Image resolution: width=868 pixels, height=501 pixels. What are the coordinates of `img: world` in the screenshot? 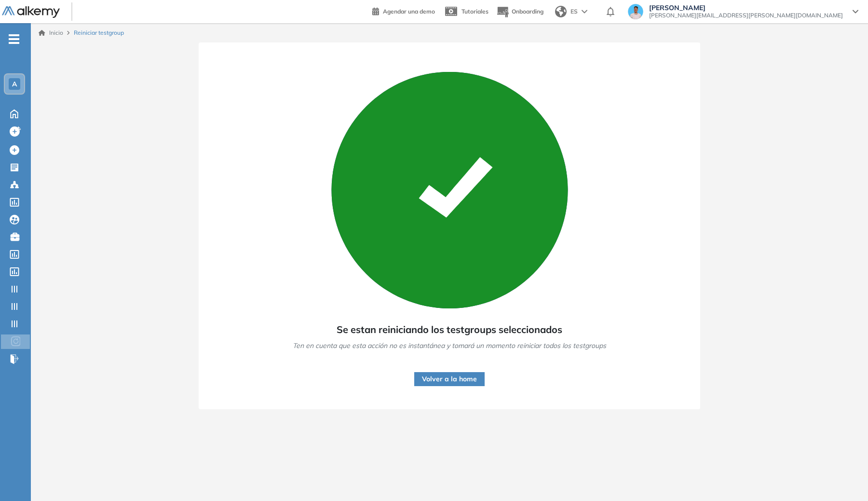 It's located at (561, 11).